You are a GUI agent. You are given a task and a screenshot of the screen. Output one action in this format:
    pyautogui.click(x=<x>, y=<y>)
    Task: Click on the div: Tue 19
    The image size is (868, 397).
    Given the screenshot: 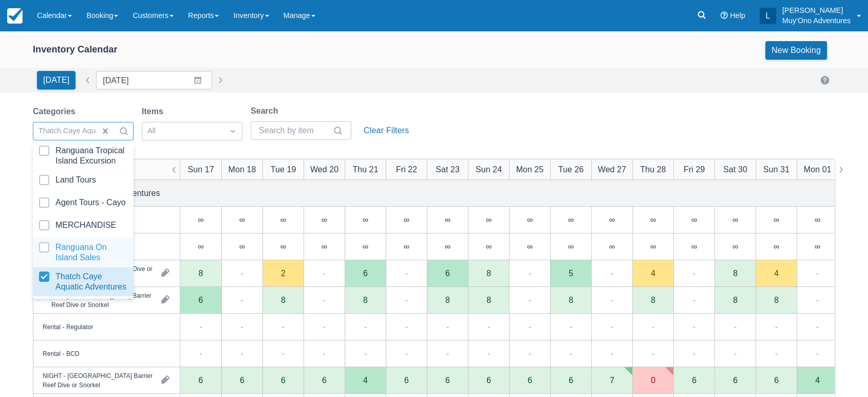 What is the action you would take?
    pyautogui.click(x=284, y=169)
    